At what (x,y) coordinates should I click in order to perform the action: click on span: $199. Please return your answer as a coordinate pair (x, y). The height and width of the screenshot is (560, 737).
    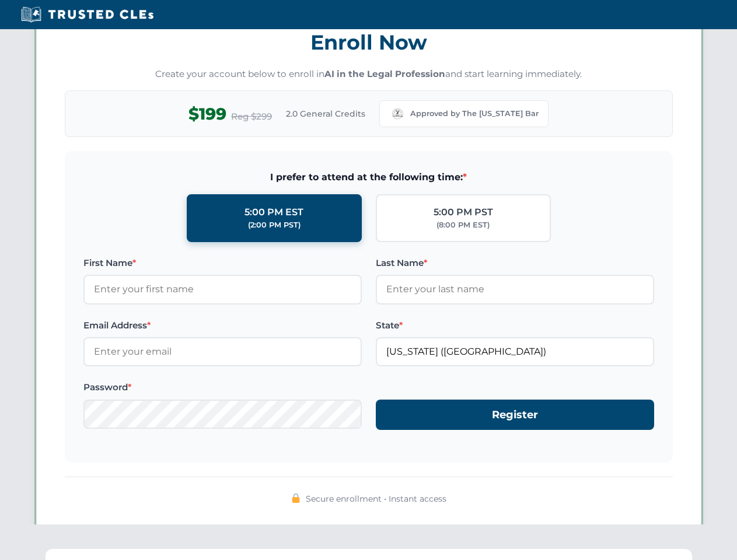
    Looking at the image, I should click on (207, 114).